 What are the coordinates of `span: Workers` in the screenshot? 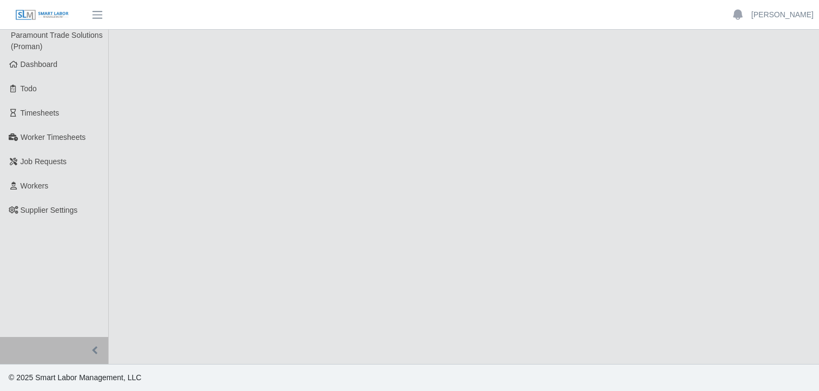 It's located at (35, 186).